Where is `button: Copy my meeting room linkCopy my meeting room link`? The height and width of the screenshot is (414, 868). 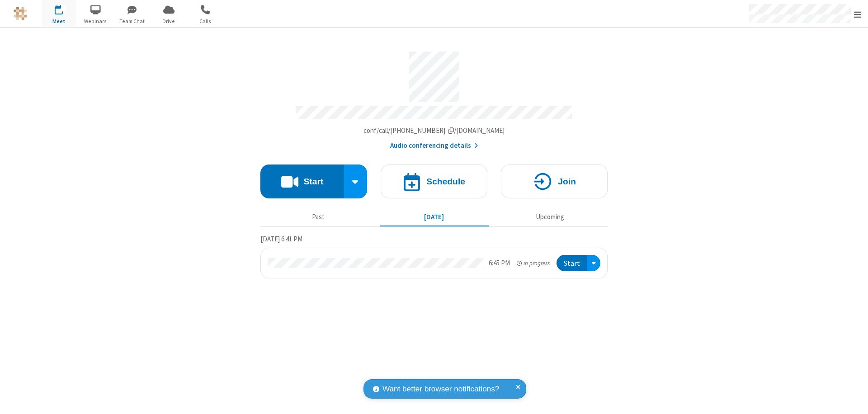
button: Copy my meeting room linkCopy my meeting room link is located at coordinates (434, 130).